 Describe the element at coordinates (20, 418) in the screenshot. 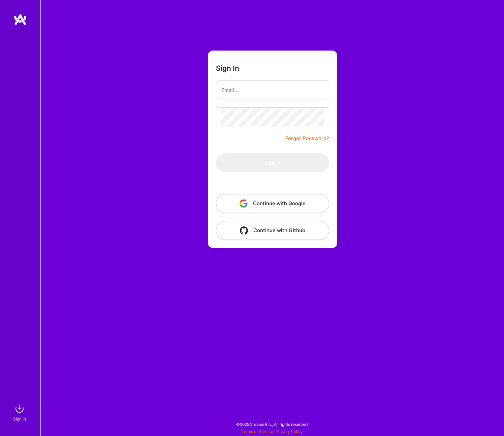

I see `div: Sign In` at that location.